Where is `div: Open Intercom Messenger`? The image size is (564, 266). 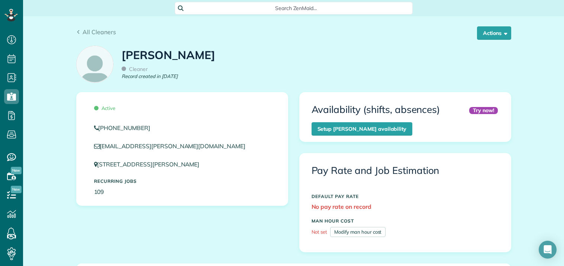
div: Open Intercom Messenger is located at coordinates (548, 250).